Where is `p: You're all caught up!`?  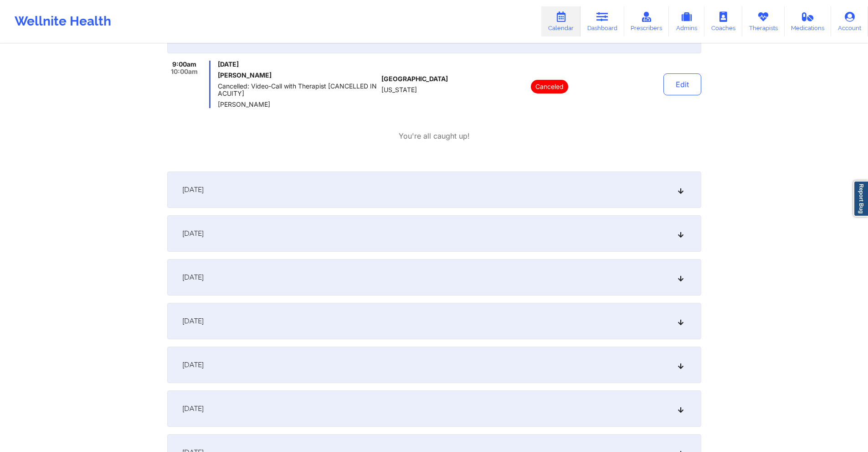
p: You're all caught up! is located at coordinates (434, 136).